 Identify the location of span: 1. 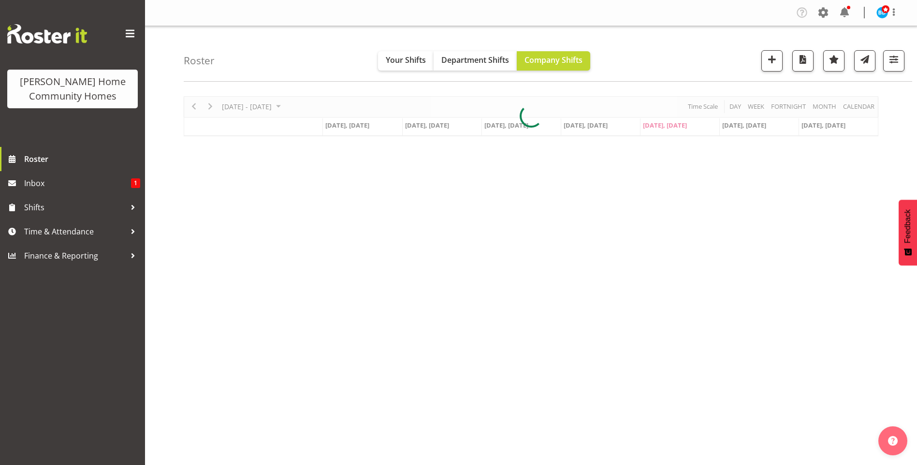
(135, 183).